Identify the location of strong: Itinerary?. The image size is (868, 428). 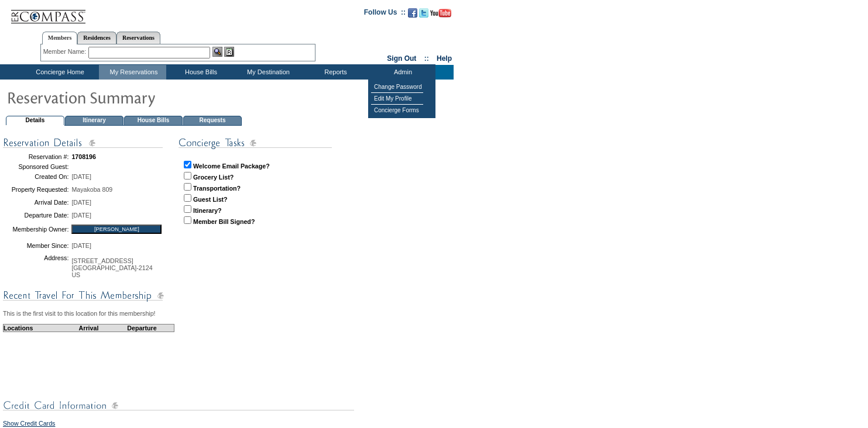
(207, 211).